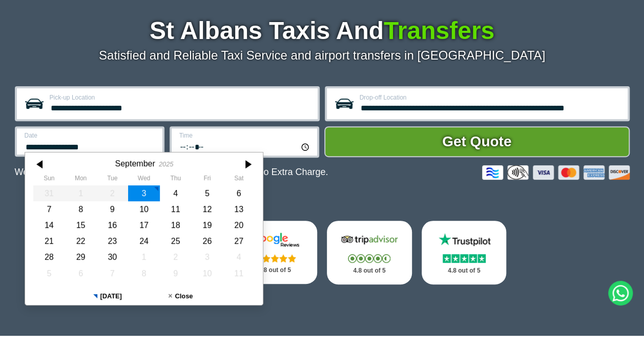  What do you see at coordinates (269, 172) in the screenshot?
I see `span: The Car at No Extra Charge.` at bounding box center [269, 172].